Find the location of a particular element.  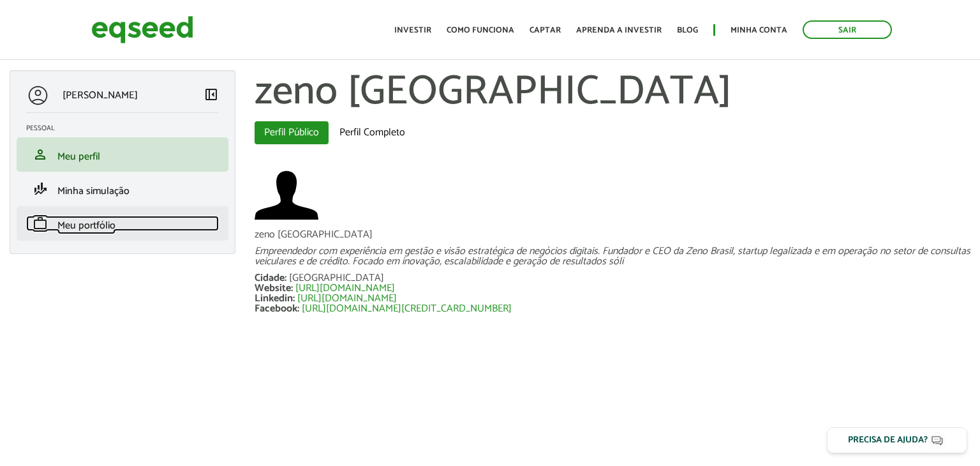

span: work is located at coordinates (41, 223).